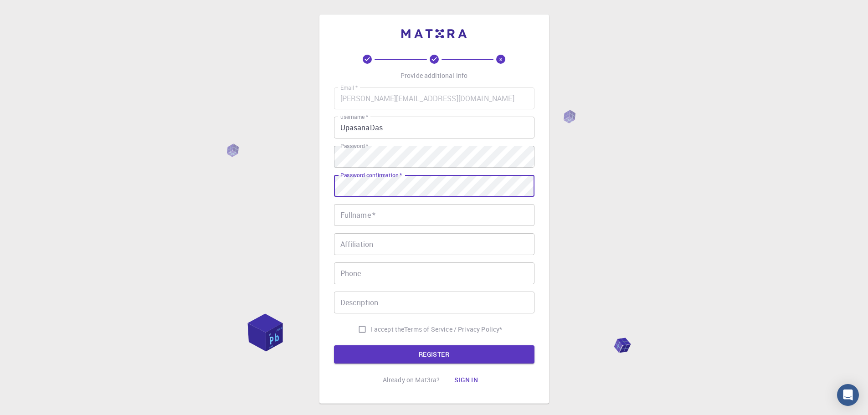 The height and width of the screenshot is (415, 868). Describe the element at coordinates (466, 380) in the screenshot. I see `button: Sign in` at that location.